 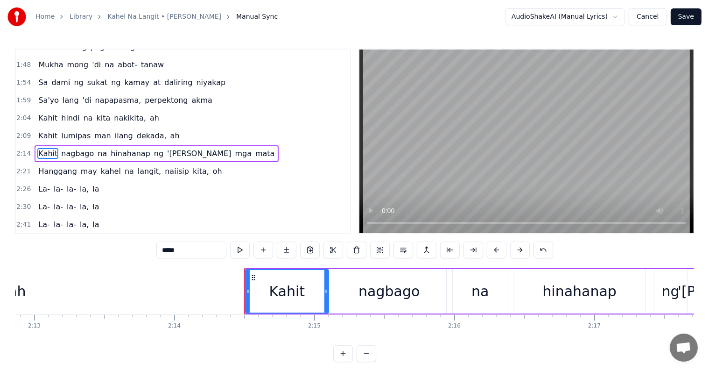 I want to click on span: 1:59, so click(x=23, y=100).